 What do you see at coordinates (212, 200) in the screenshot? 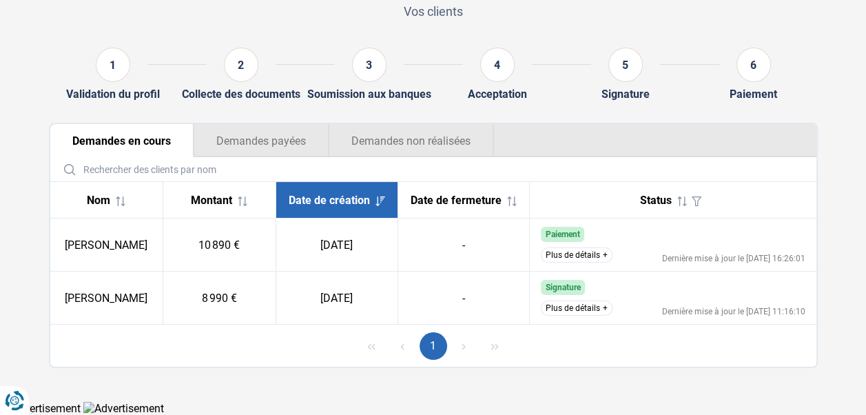
I see `span: Montant` at bounding box center [212, 200].